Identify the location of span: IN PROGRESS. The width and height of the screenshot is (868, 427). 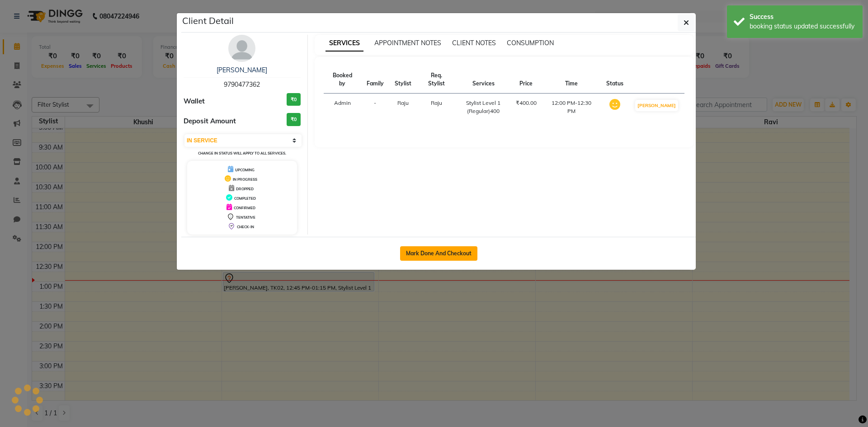
(245, 179).